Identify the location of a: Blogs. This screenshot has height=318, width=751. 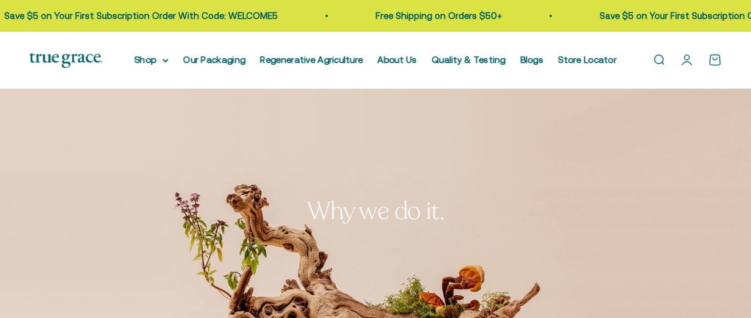
(532, 59).